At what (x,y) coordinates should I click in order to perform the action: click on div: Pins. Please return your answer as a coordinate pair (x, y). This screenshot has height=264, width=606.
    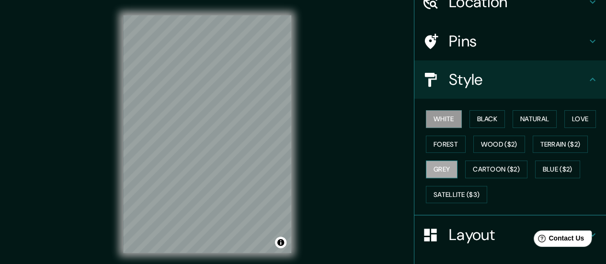
    Looking at the image, I should click on (510, 41).